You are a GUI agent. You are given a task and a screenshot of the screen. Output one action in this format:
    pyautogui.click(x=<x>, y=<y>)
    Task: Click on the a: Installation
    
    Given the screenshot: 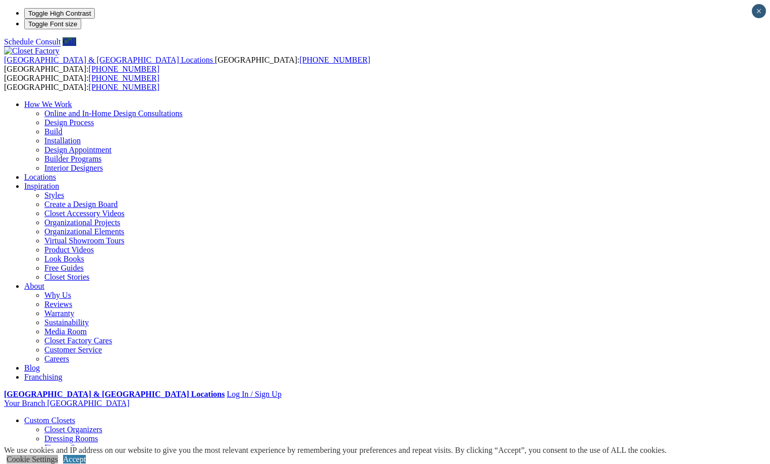 What is the action you would take?
    pyautogui.click(x=63, y=140)
    